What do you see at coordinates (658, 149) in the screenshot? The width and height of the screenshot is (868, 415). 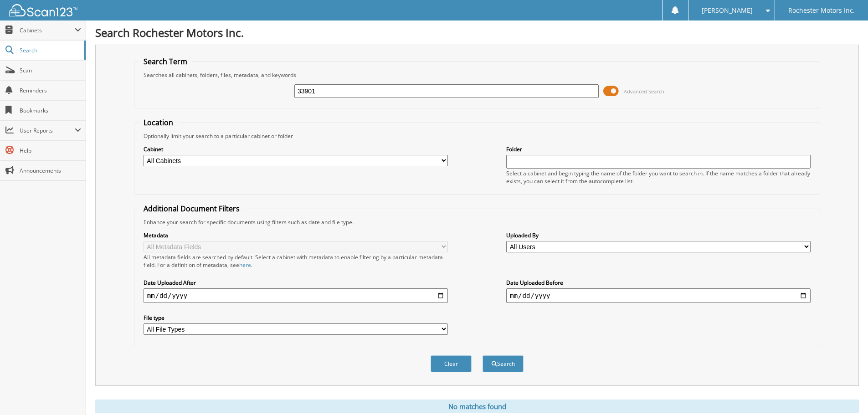 I see `label: Folder` at bounding box center [658, 149].